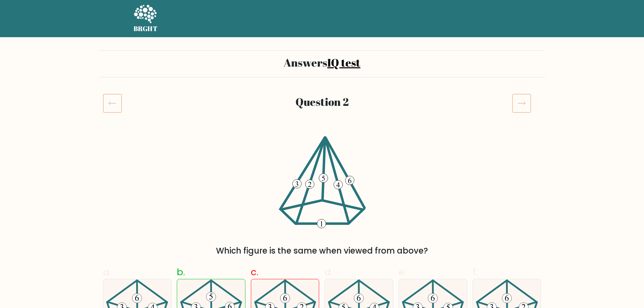  I want to click on a: IQ test, so click(344, 62).